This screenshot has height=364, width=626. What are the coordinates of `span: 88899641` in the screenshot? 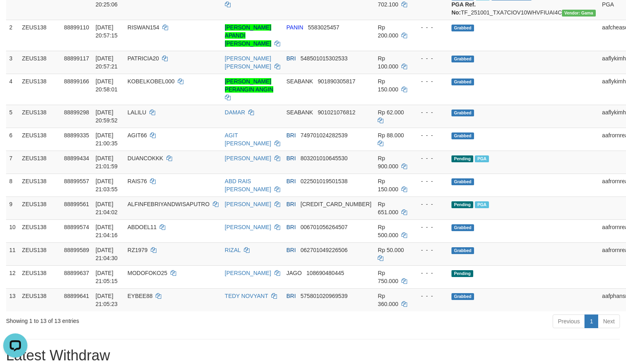 It's located at (76, 296).